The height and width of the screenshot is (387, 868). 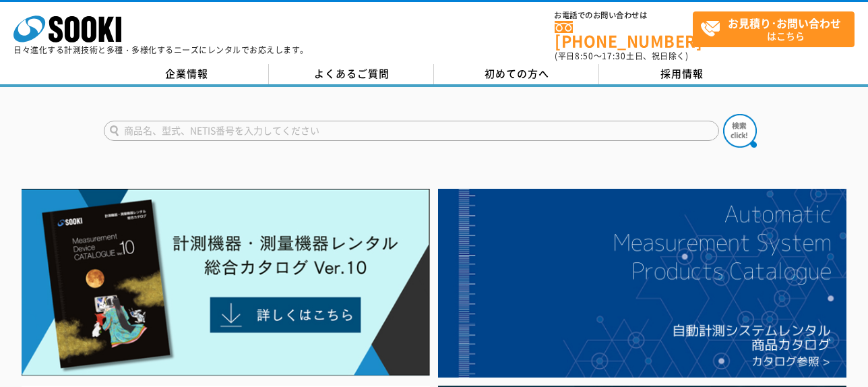 I want to click on span: 8:50, so click(x=584, y=56).